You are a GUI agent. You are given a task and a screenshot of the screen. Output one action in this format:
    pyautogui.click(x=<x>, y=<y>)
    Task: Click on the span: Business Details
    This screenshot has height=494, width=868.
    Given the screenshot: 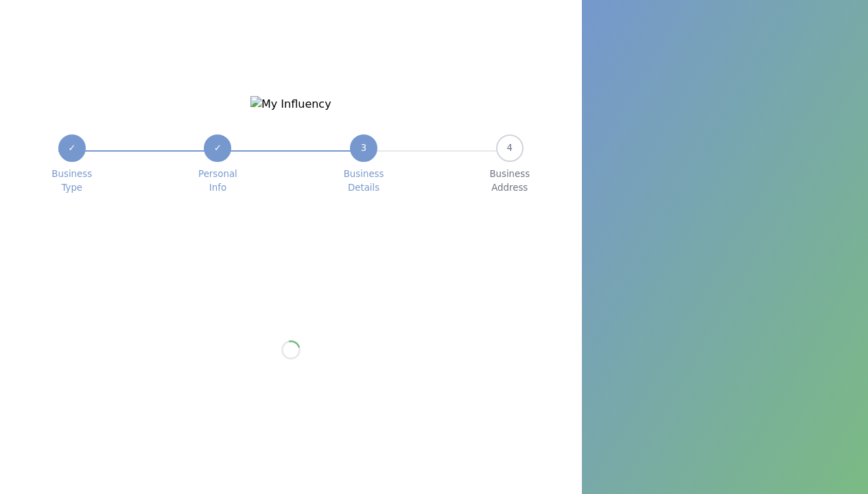 What is the action you would take?
    pyautogui.click(x=364, y=181)
    